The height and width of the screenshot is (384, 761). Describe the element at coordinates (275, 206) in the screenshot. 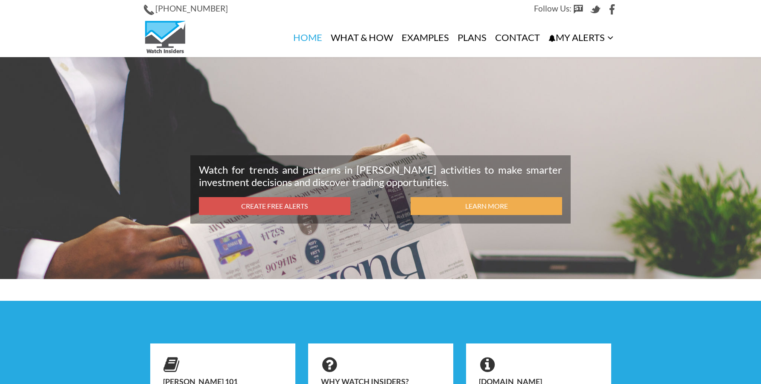

I see `a: Create Free Alerts` at that location.